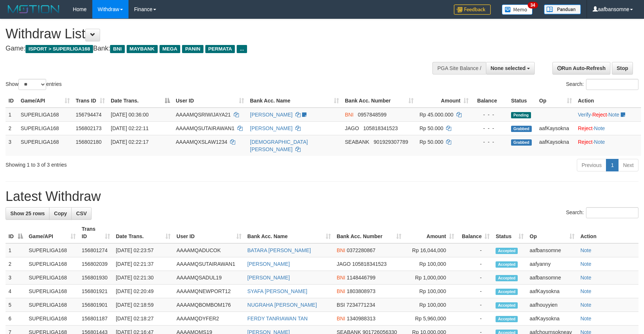 The width and height of the screenshot is (644, 334). What do you see at coordinates (628, 165) in the screenshot?
I see `a: Next` at bounding box center [628, 165].